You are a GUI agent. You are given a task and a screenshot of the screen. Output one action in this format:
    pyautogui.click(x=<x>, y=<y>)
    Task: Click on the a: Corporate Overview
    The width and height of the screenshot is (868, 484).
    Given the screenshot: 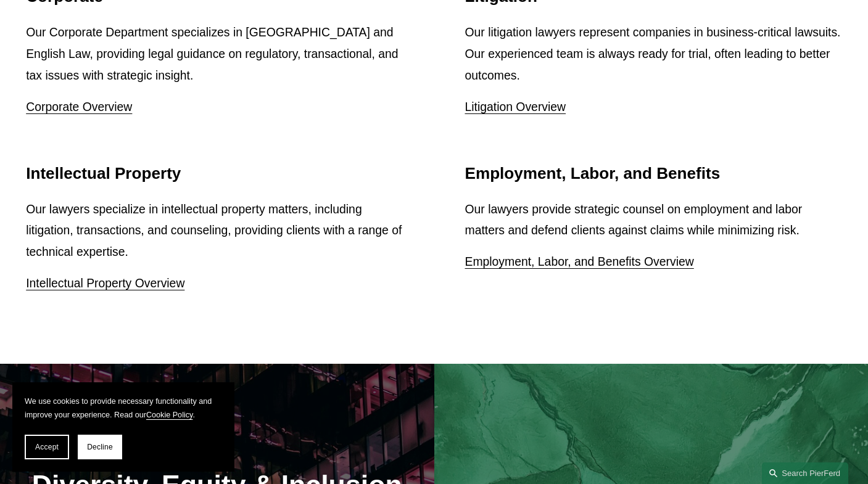 What is the action you would take?
    pyautogui.click(x=79, y=106)
    